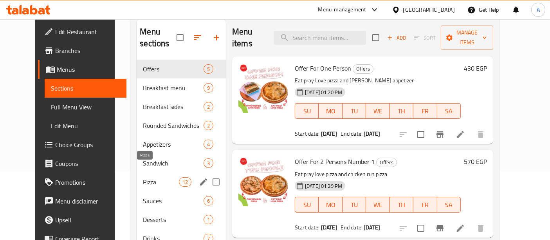 The image size is (550, 240). I want to click on span: 6, so click(208, 200).